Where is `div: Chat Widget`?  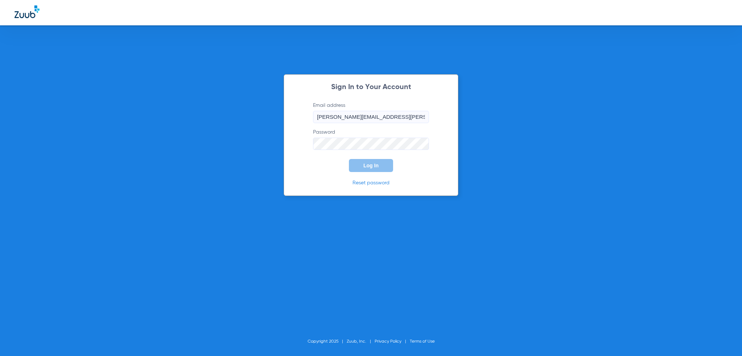
div: Chat Widget is located at coordinates (724, 339).